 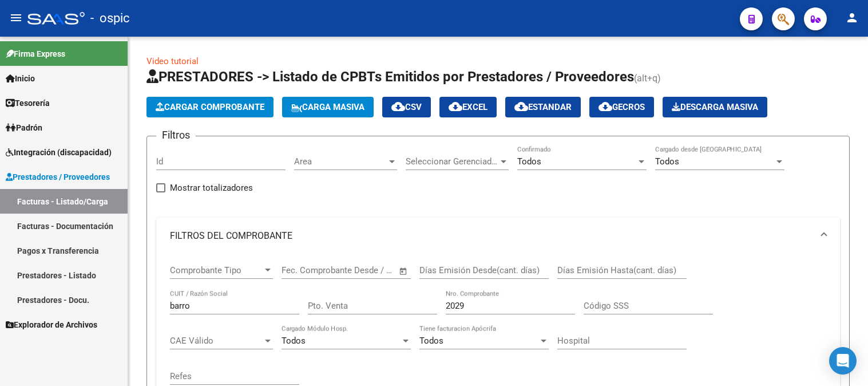 What do you see at coordinates (468, 107) in the screenshot?
I see `button: EXCEL` at bounding box center [468, 107].